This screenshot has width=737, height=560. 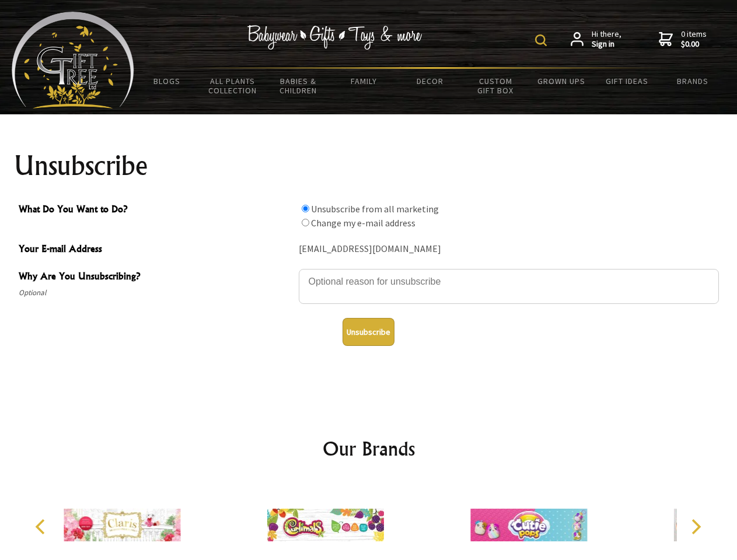 I want to click on a: Family, so click(x=364, y=81).